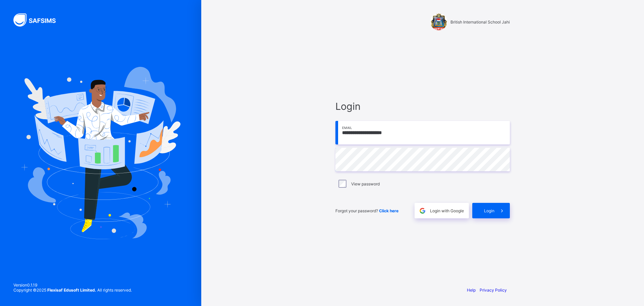  I want to click on span: British International School Jahi, so click(479, 22).